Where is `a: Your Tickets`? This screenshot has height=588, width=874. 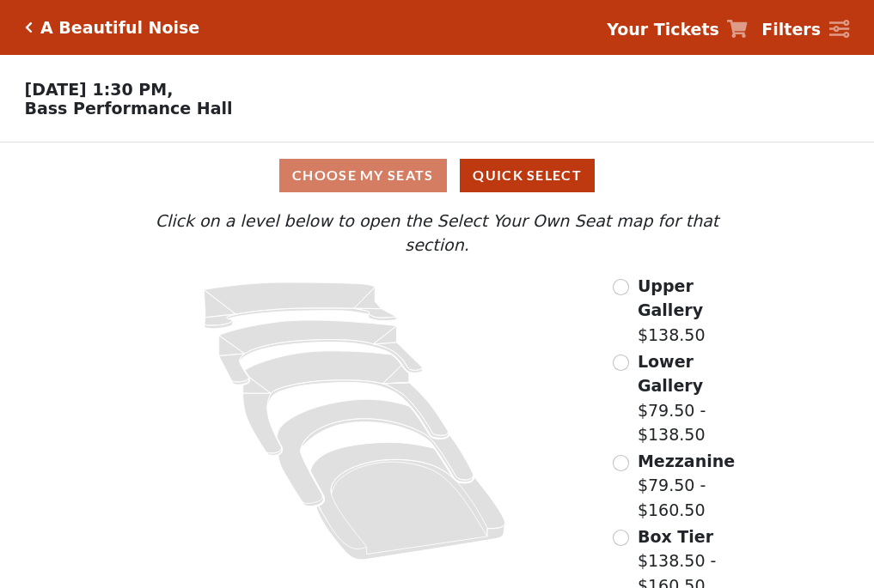
a: Your Tickets is located at coordinates (677, 29).